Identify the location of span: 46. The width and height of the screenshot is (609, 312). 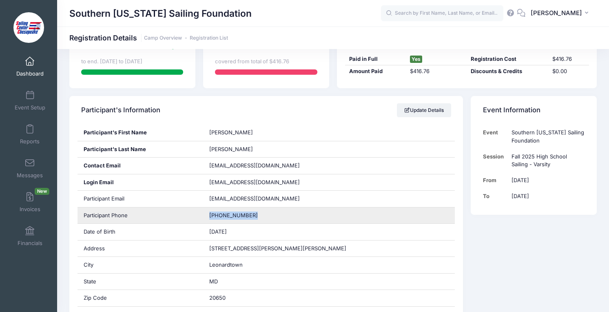
(152, 43).